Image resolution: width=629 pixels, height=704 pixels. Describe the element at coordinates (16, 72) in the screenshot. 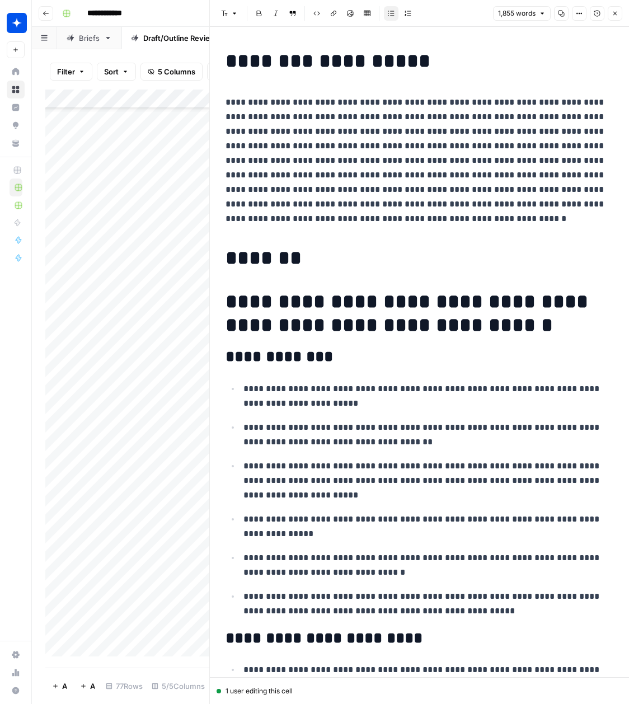

I see `a: Home` at that location.